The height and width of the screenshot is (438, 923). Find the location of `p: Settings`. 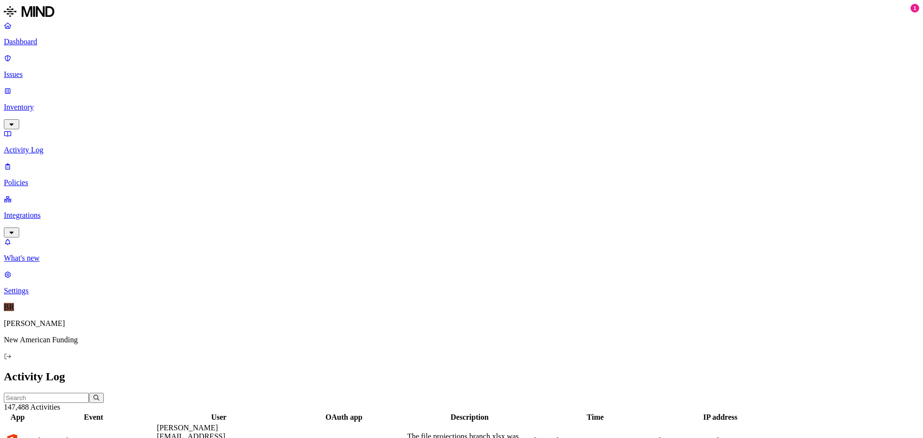

p: Settings is located at coordinates (461, 291).